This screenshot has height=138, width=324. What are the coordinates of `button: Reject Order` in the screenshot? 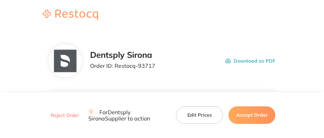 It's located at (65, 116).